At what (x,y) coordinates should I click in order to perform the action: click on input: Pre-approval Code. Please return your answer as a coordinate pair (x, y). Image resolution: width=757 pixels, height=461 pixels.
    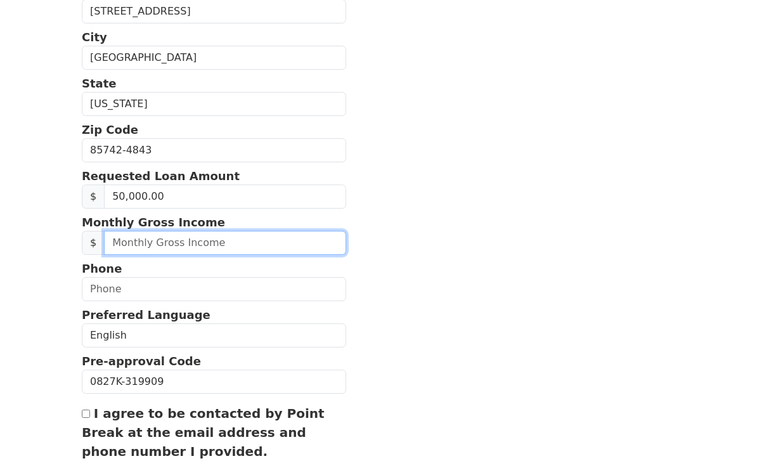
    Looking at the image, I should click on (214, 382).